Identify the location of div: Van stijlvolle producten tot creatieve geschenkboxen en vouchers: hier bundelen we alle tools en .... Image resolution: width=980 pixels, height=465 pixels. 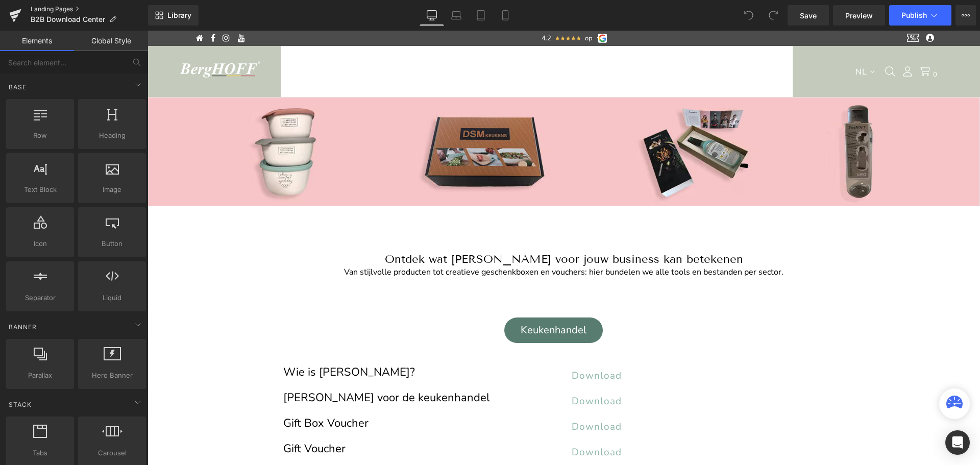
(417, 242).